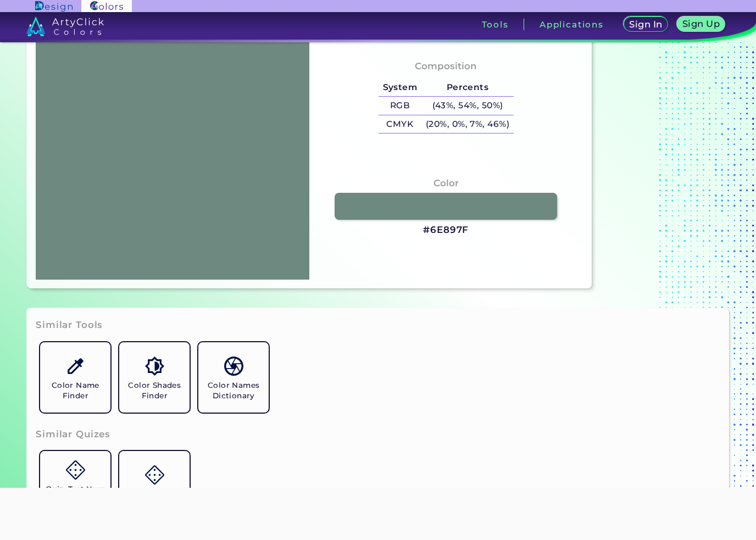 Image resolution: width=756 pixels, height=540 pixels. What do you see at coordinates (495, 24) in the screenshot?
I see `h3: Tools` at bounding box center [495, 24].